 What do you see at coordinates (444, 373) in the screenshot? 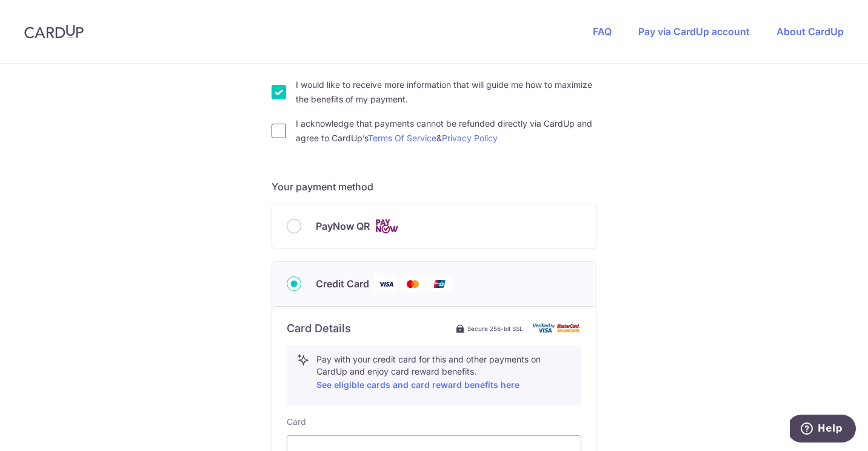
I see `p: Pay with your credit card for this and other payments on CardUp and enjoy card reward benefits.` at bounding box center [444, 373].